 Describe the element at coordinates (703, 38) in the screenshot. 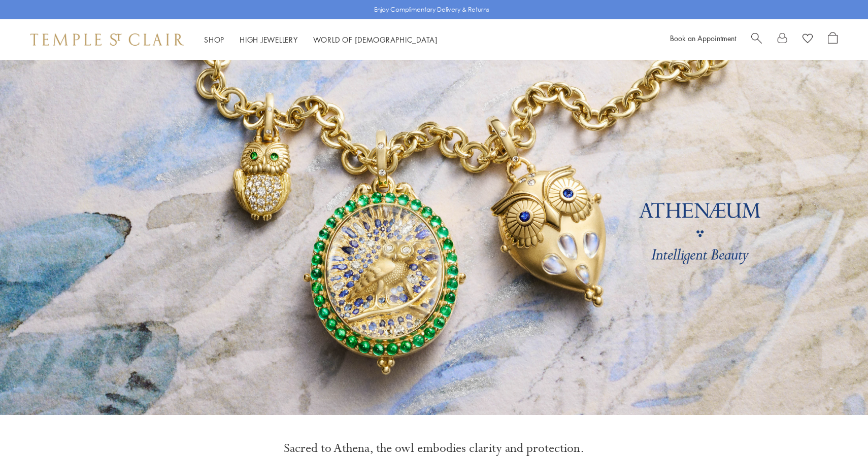

I see `a: Book an Appointment` at that location.